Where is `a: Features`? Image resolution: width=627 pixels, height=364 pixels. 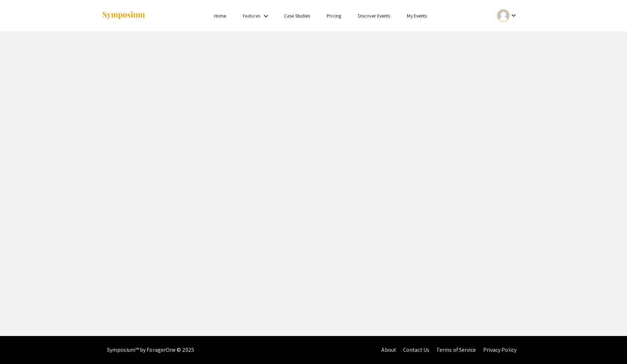 a: Features is located at coordinates (252, 16).